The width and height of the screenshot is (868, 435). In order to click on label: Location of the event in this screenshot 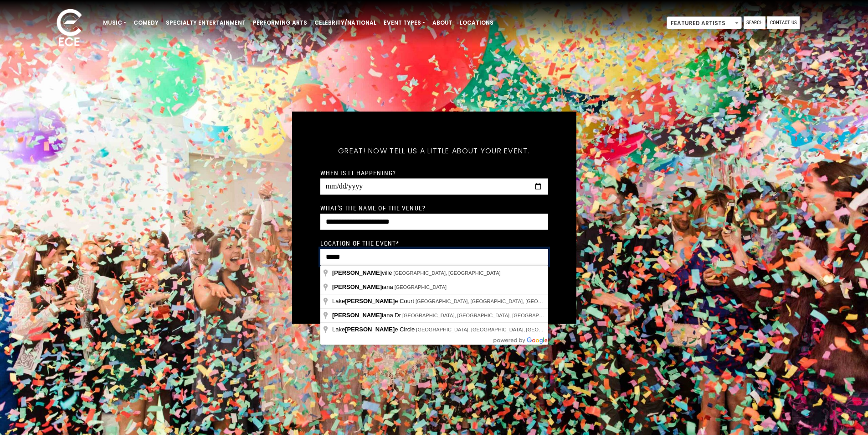, I will do `click(360, 243)`.